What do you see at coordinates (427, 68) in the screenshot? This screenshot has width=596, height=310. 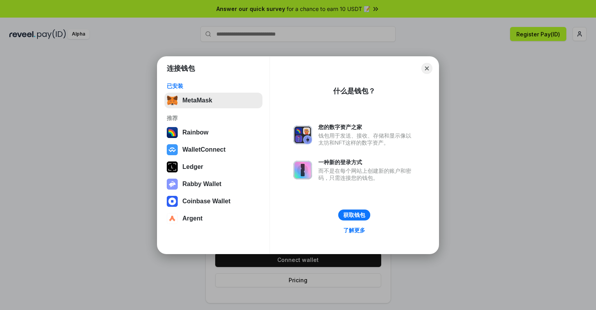 I see `button: Close` at bounding box center [427, 68].